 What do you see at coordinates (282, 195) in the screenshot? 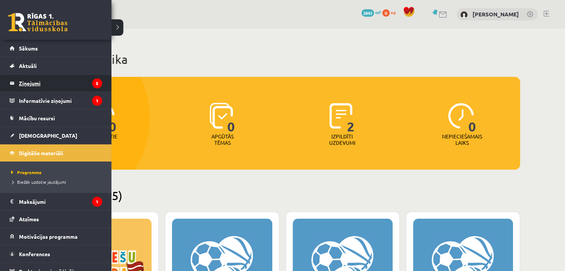
I see `h2: Pieejamie (25)` at bounding box center [282, 195].